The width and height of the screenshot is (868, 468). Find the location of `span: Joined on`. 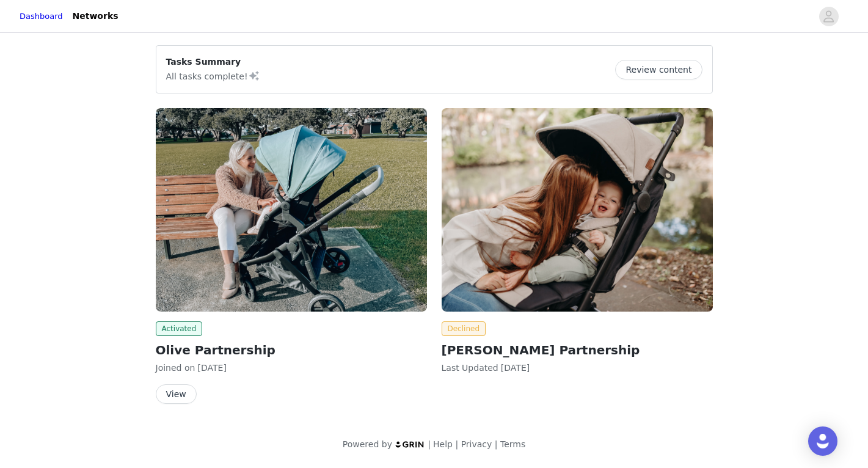

span: Joined on is located at coordinates (175, 368).